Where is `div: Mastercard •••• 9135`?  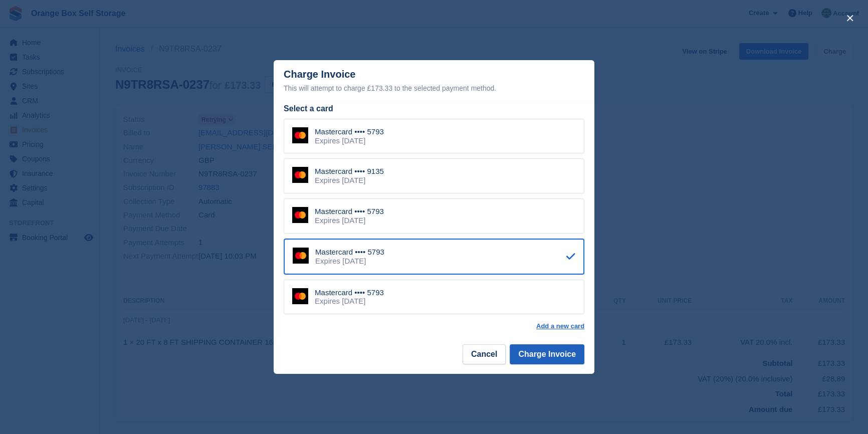
div: Mastercard •••• 9135 is located at coordinates (349, 172).